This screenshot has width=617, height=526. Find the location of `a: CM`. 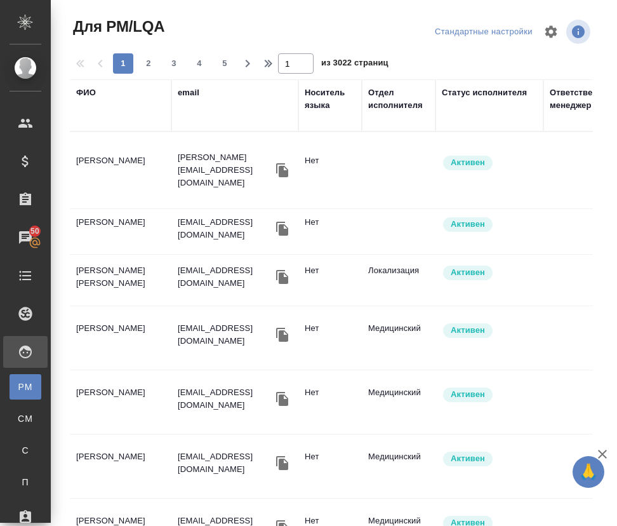

a: CM is located at coordinates (25, 419).